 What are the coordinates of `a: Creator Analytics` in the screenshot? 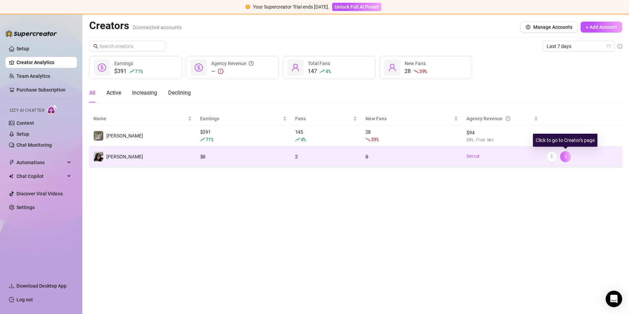 It's located at (44, 62).